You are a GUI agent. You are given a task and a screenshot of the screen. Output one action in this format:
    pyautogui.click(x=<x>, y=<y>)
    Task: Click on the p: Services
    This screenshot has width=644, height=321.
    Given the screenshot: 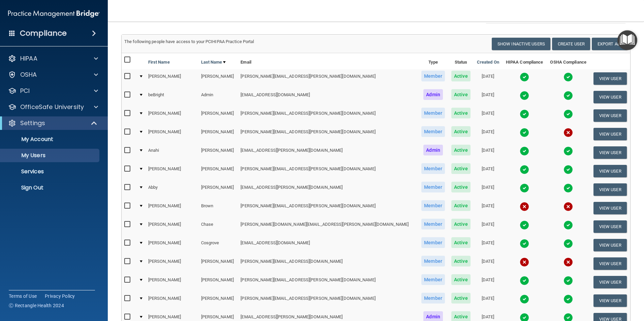 What is the action you would take?
    pyautogui.click(x=50, y=171)
    